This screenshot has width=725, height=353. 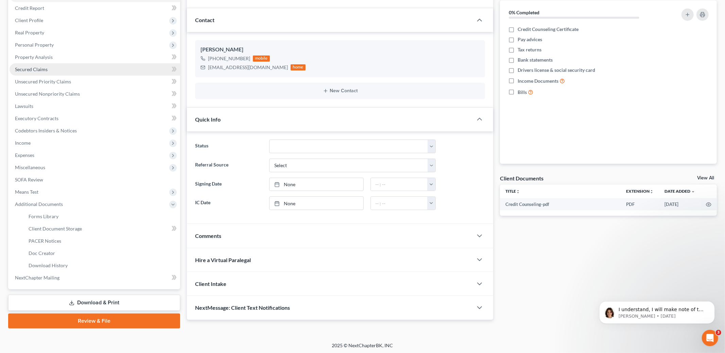 What do you see at coordinates (45, 240) in the screenshot?
I see `span: PACER Notices` at bounding box center [45, 240].